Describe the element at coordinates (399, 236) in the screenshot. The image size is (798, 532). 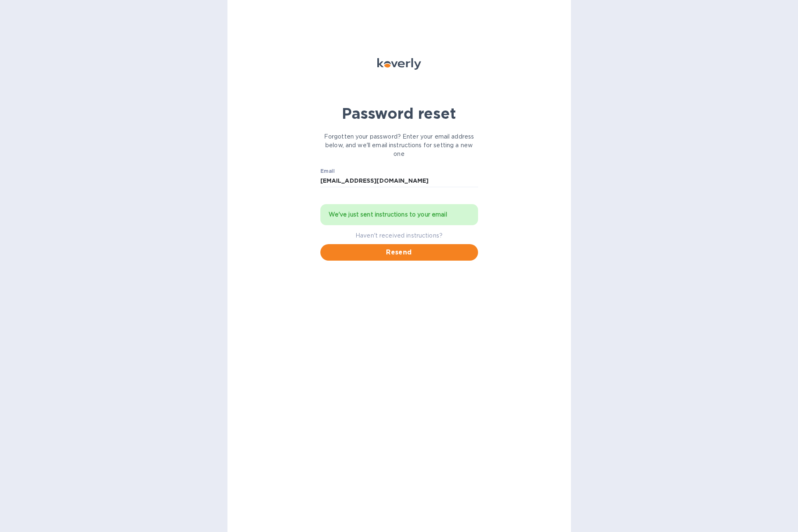
I see `p: Haven't received instructions?` at that location.